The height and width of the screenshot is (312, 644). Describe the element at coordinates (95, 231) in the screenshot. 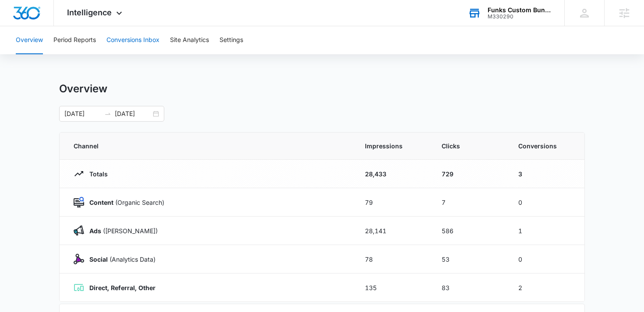

I see `strong: Ads` at that location.